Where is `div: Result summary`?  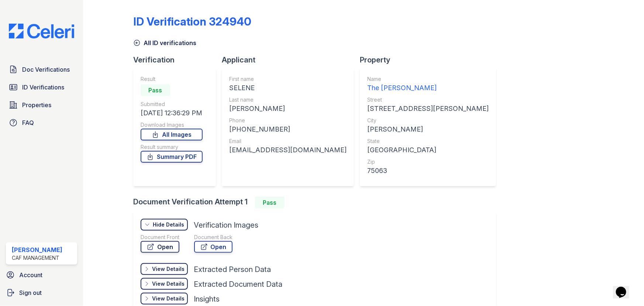
div: Result summary is located at coordinates (172, 147).